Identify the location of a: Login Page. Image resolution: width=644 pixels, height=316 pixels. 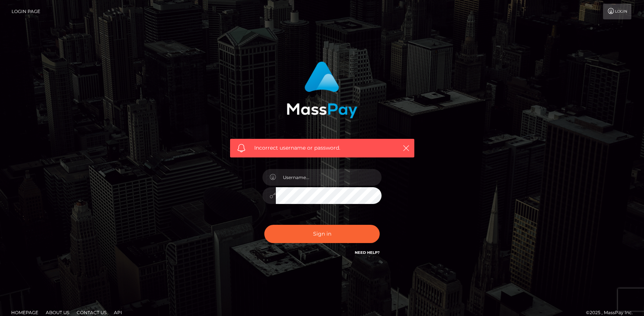
(25, 12).